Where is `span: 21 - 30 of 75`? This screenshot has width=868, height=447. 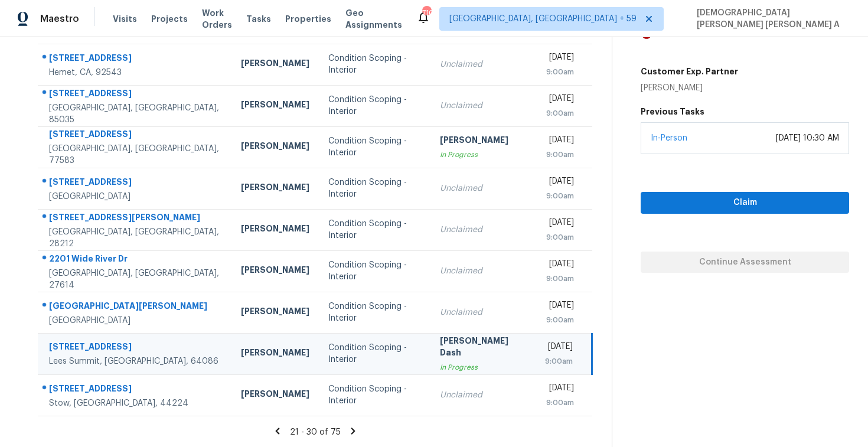
span: 21 - 30 of 75 is located at coordinates (315, 433).